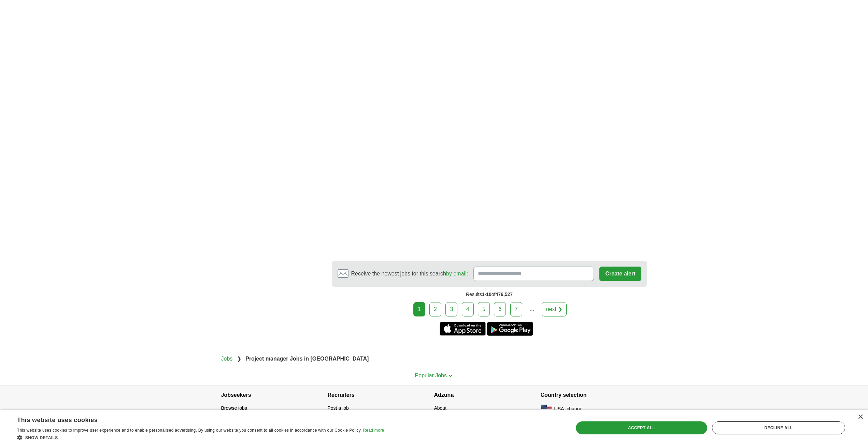  What do you see at coordinates (778, 428) in the screenshot?
I see `div: Decline all` at bounding box center [778, 428].